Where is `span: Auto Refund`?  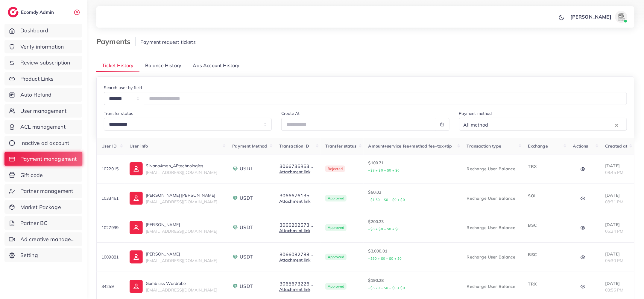
span: Auto Refund is located at coordinates (36, 95).